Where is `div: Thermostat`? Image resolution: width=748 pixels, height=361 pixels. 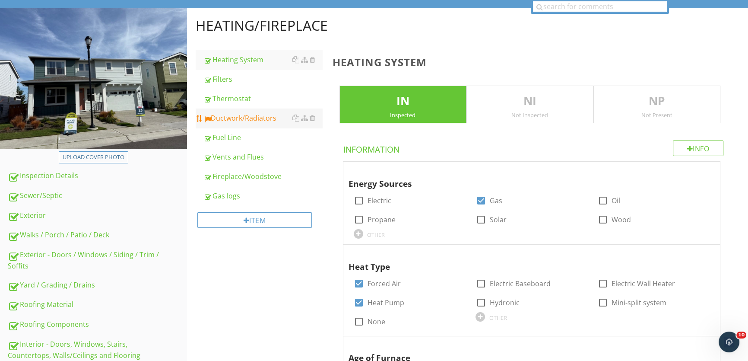
div: Thermostat is located at coordinates (263, 98).